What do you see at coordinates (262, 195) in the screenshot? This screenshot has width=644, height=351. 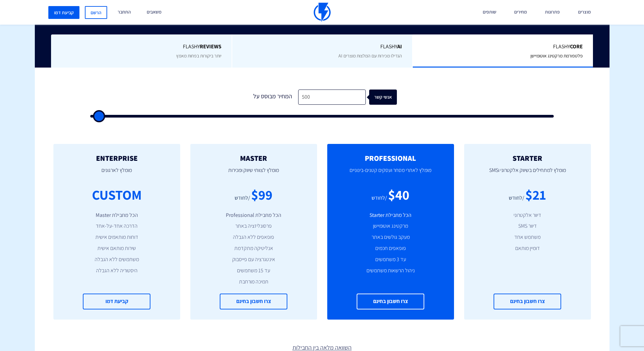 I see `div: $99` at bounding box center [262, 195].